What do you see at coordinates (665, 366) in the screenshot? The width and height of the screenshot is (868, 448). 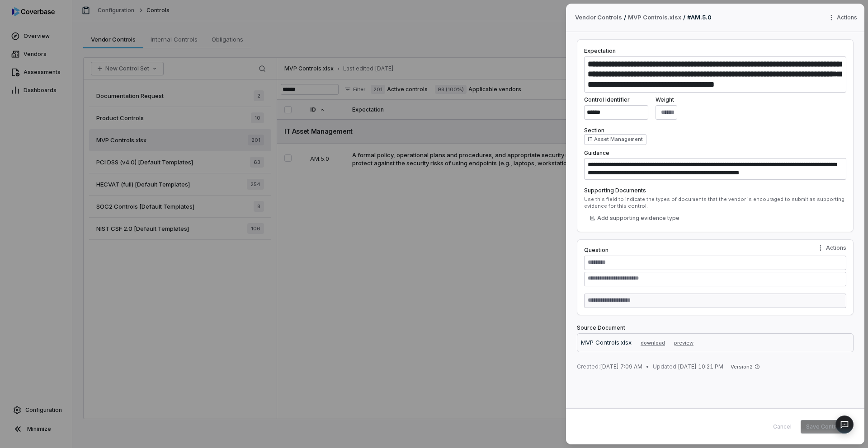 I see `span: Updated:` at bounding box center [665, 366].